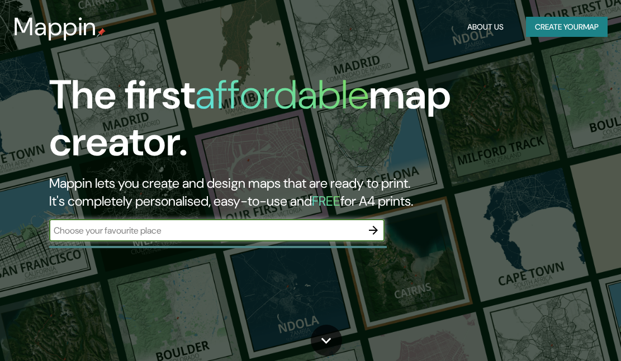 This screenshot has width=621, height=361. Describe the element at coordinates (206, 230) in the screenshot. I see `input: Choose your favourite place` at that location.